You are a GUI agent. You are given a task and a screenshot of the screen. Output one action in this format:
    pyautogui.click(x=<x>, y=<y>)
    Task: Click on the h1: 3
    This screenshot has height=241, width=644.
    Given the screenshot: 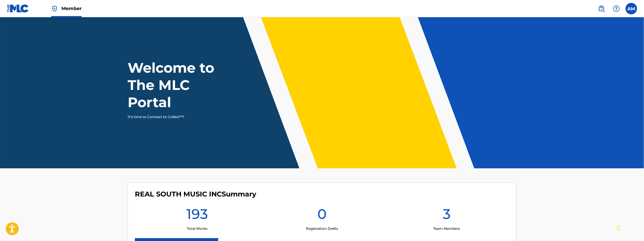 What is the action you would take?
    pyautogui.click(x=446, y=216)
    